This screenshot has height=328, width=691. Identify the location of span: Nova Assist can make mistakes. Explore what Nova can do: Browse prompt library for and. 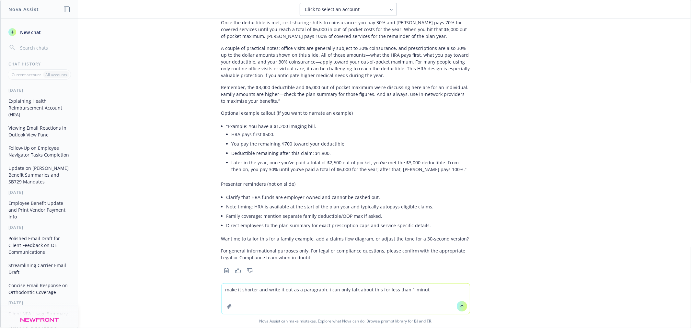
(345, 321).